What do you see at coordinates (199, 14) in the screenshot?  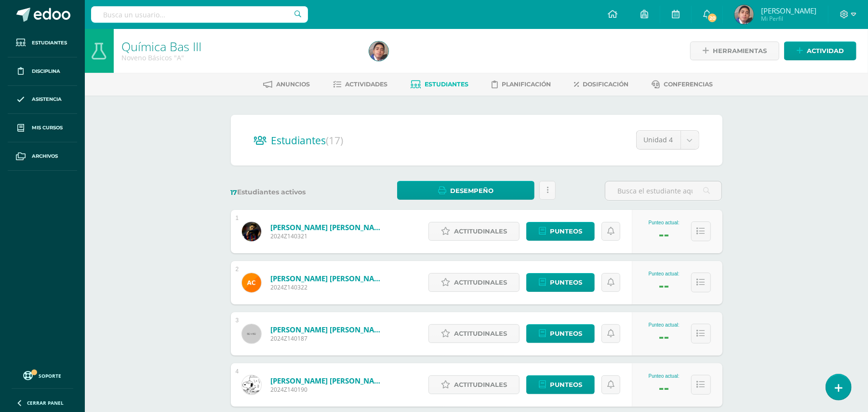 I see `input: Busca un usuario...` at bounding box center [199, 14].